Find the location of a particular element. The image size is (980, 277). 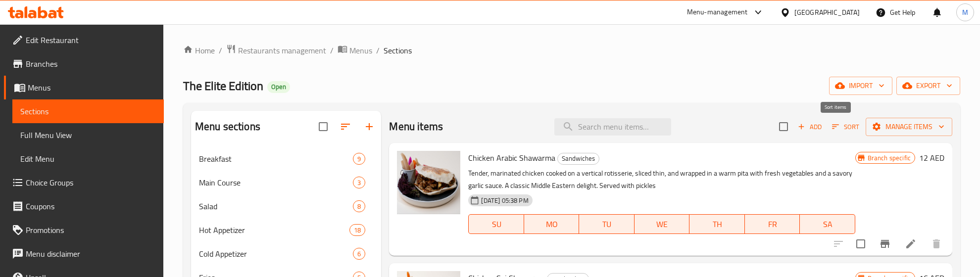

span: SU is located at coordinates (496, 224).